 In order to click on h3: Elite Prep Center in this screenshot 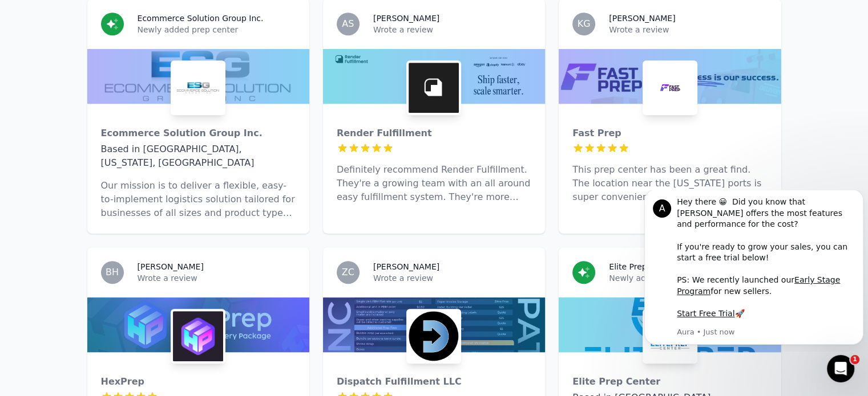, I will do `click(642, 267)`.